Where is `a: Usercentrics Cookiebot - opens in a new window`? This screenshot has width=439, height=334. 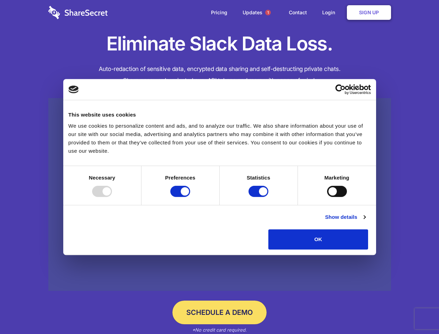 a: Usercentrics Cookiebot - opens in a new window is located at coordinates (340, 89).